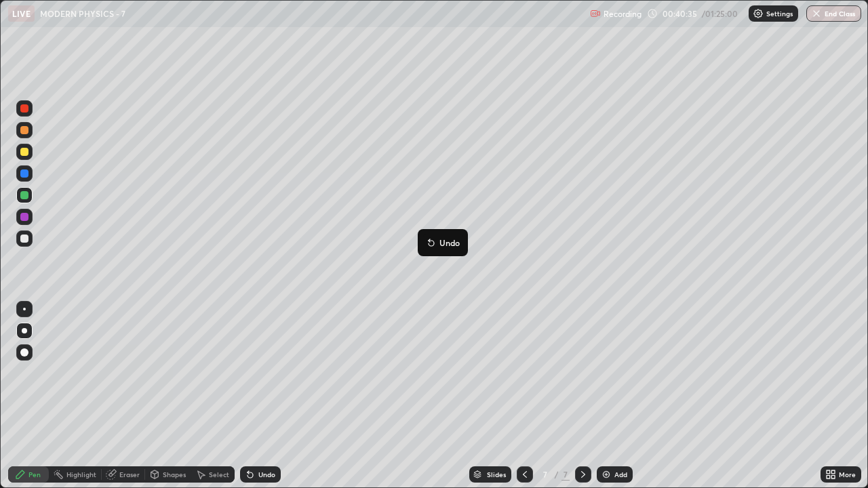 This screenshot has height=488, width=868. Describe the element at coordinates (847, 474) in the screenshot. I see `div: More` at that location.